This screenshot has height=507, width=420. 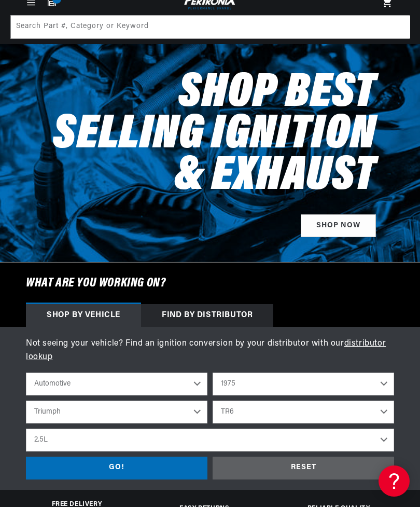 I want to click on h2: Shop Best Selling Ignition & Exhaust, so click(x=201, y=136).